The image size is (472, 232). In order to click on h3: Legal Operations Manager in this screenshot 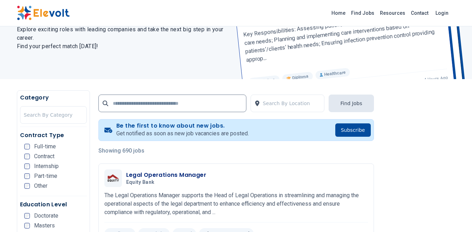, I will do `click(166, 175)`.